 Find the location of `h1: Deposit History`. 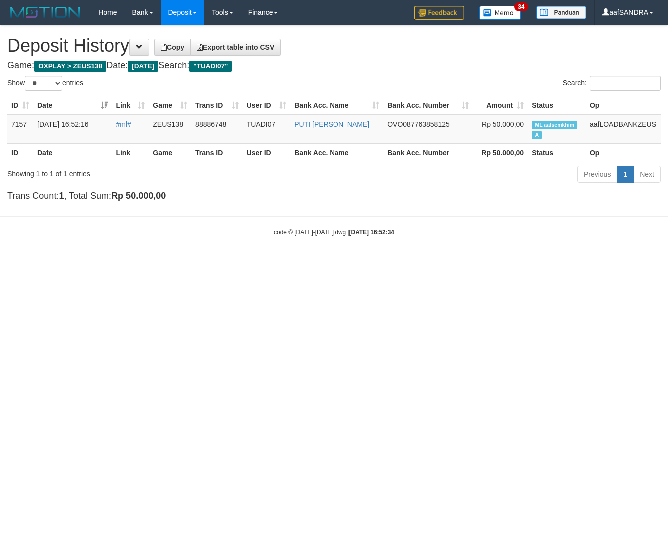

h1: Deposit History is located at coordinates (334, 46).